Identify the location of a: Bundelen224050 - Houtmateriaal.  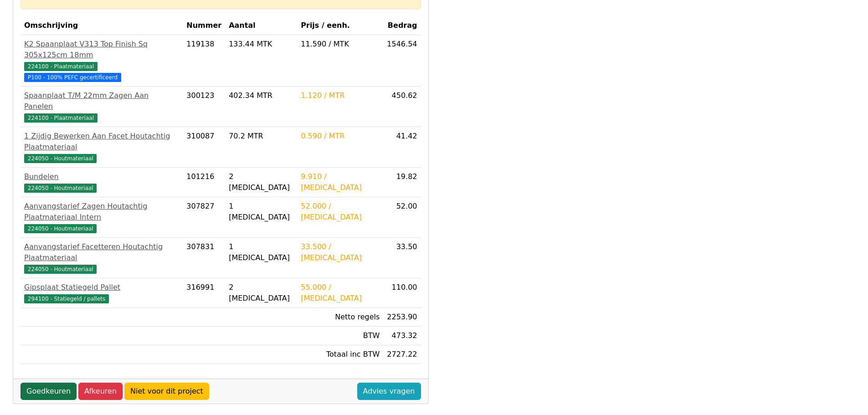
(102, 182).